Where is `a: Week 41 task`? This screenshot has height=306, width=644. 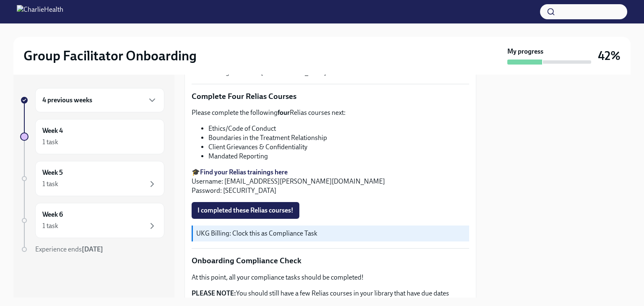
a: Week 41 task is located at coordinates (93, 136).